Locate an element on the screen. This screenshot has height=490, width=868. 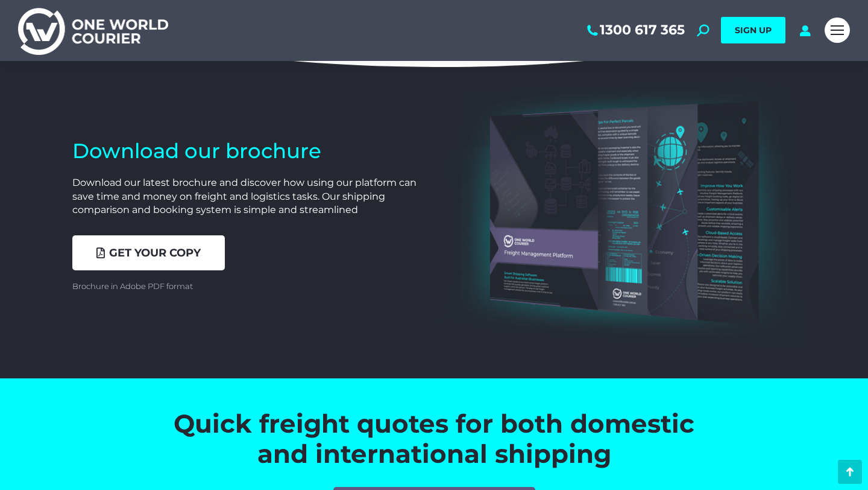
h2: Quick freight quotes for both domestic and international shipping is located at coordinates (434, 438).